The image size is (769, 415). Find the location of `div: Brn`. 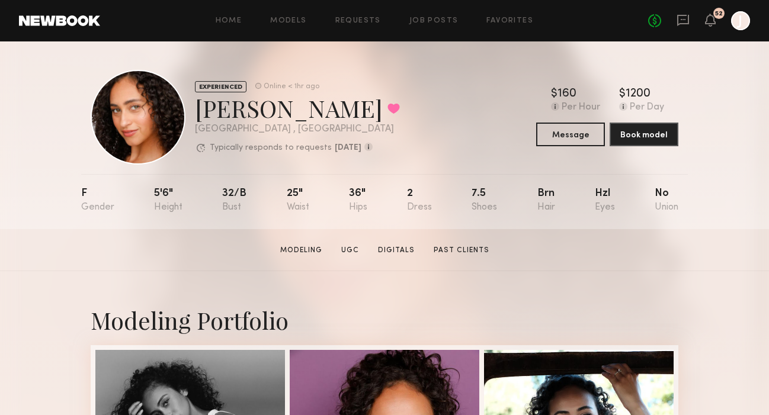

div: Brn is located at coordinates (546, 200).